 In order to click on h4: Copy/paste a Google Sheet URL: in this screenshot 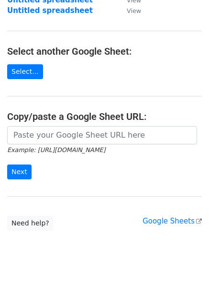, I will do `click(104, 116)`.